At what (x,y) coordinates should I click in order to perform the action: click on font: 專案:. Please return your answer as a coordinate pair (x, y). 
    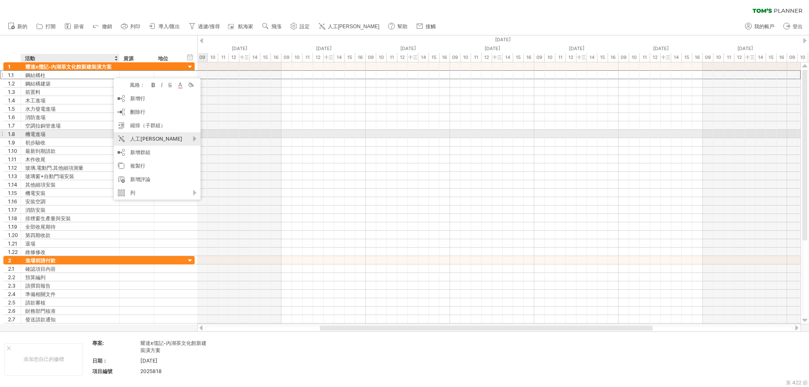
    Looking at the image, I should click on (98, 343).